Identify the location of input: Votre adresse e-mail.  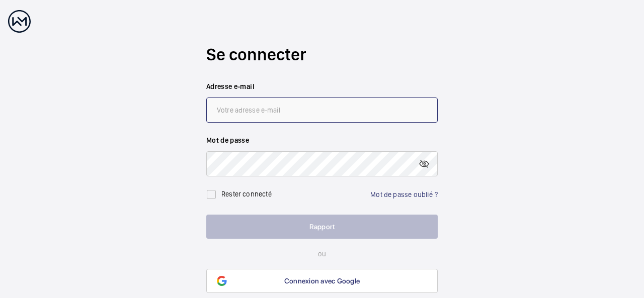
(322, 110).